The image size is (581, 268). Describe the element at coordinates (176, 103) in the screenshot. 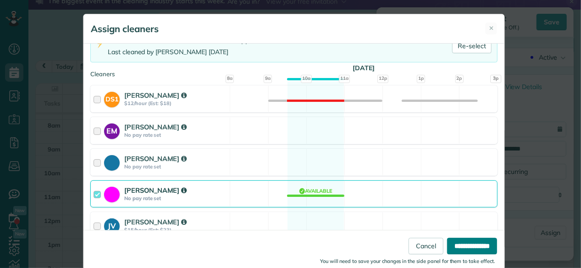

I see `strong: $12/hour (Est: $18)` at that location.